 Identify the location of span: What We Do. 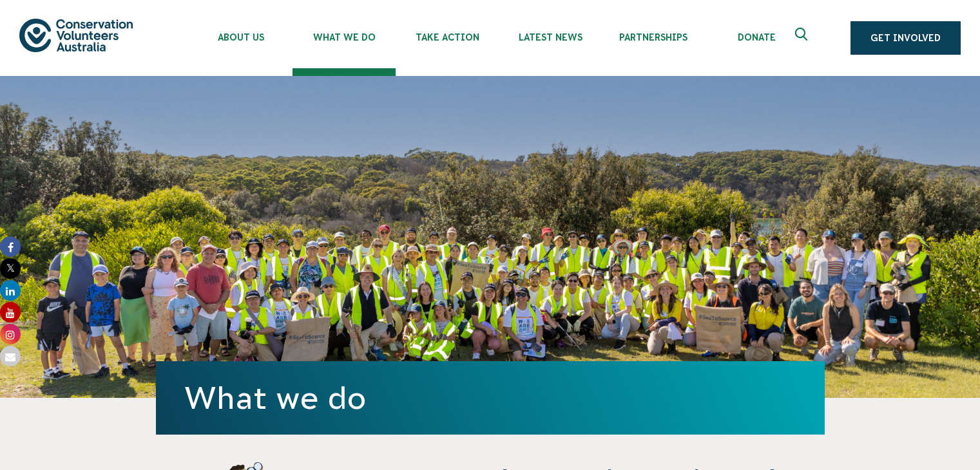
(344, 37).